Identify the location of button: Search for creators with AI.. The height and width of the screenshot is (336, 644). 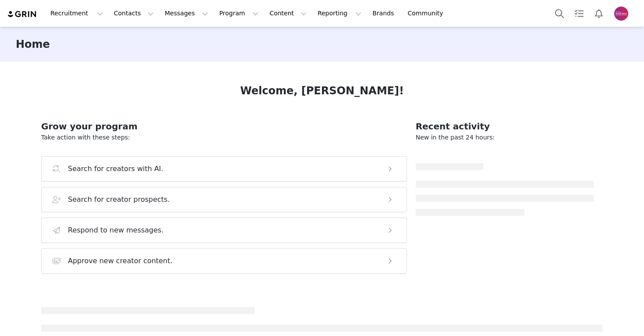
(224, 169).